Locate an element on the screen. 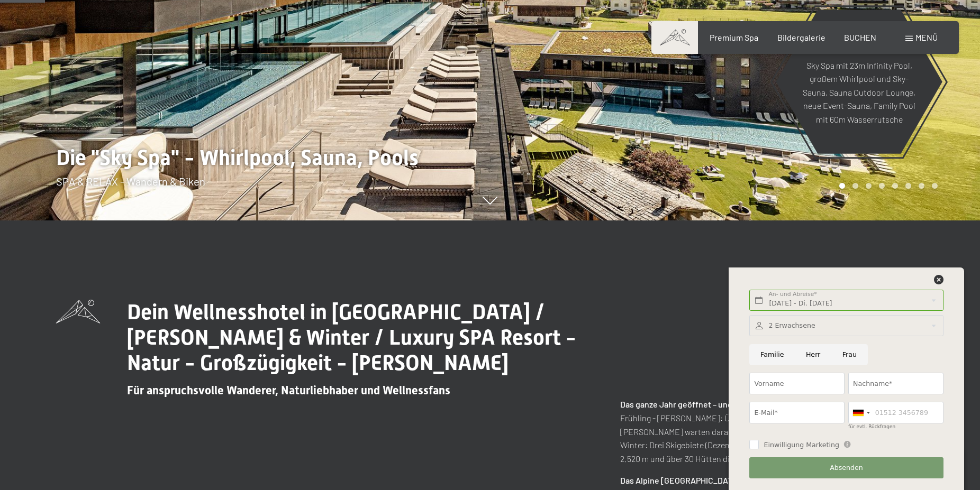 This screenshot has width=980, height=490. div: Carousel Page 6 is located at coordinates (908, 185).